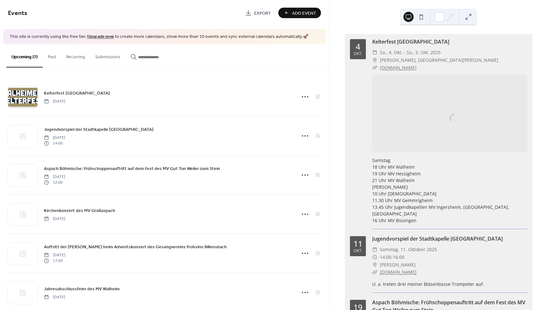  I want to click on button: Upcoming (7), so click(25, 56).